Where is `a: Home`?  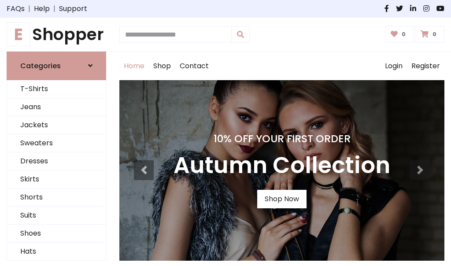 a: Home is located at coordinates (134, 66).